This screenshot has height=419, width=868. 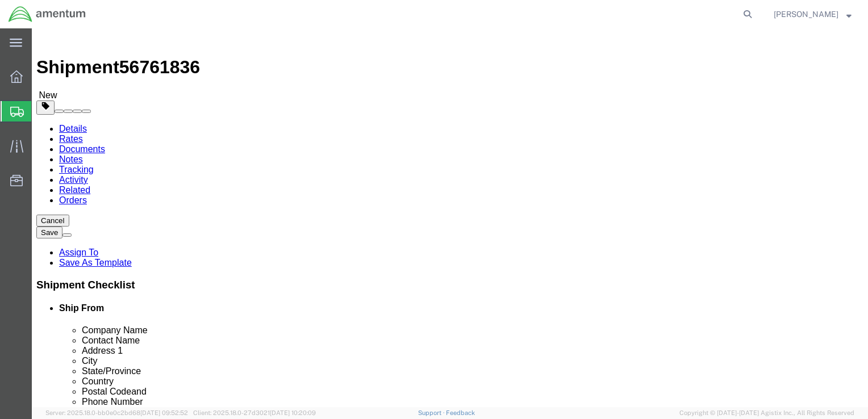 What do you see at coordinates (254, 413) in the screenshot?
I see `span: Client: 2025.18.0-27d3021` at bounding box center [254, 413].